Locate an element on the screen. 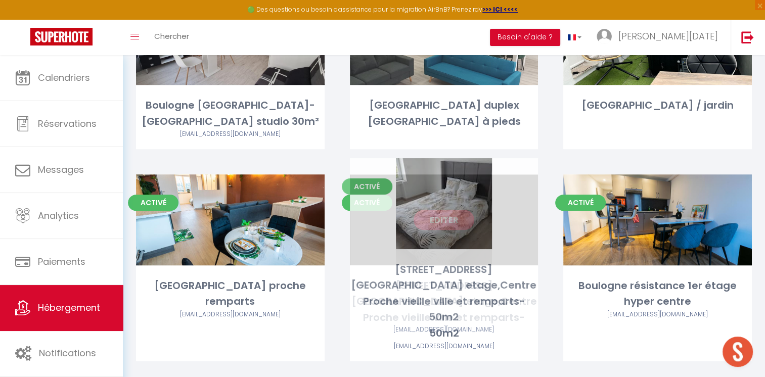  span: Paiements is located at coordinates (62, 261).